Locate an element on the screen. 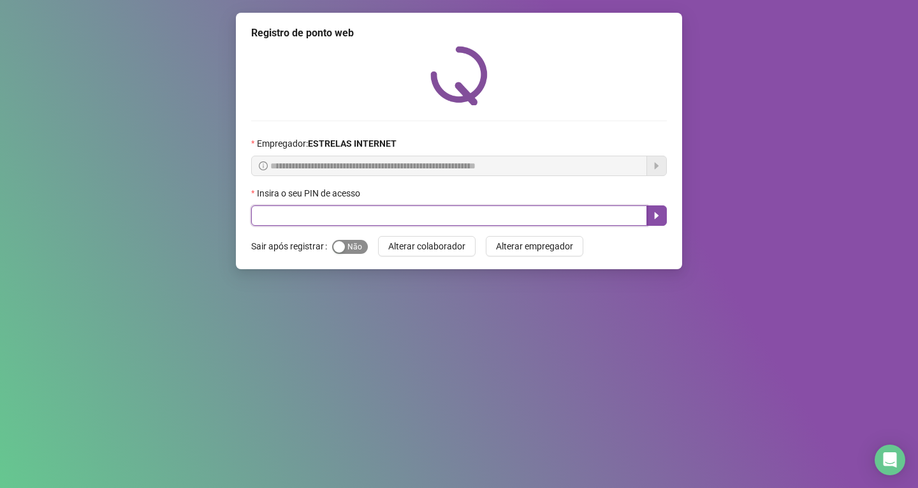  span: Empregador : is located at coordinates (326, 143).